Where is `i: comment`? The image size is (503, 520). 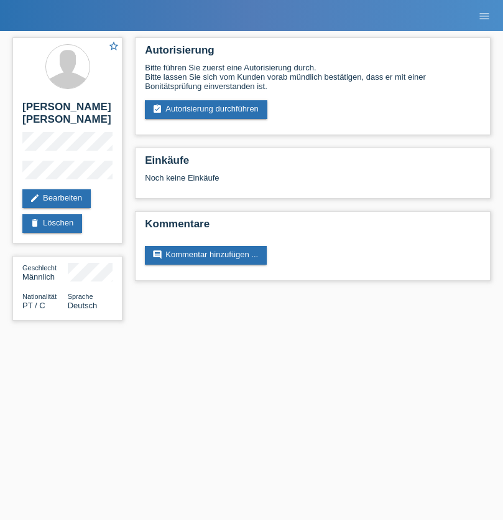 i: comment is located at coordinates (157, 255).